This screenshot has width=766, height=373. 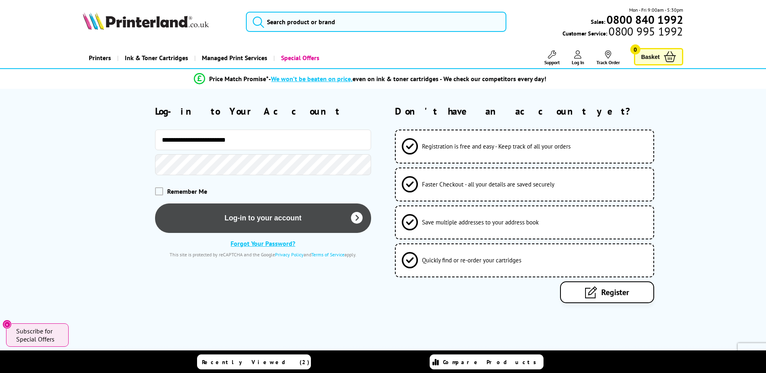 I want to click on span: Save multiple addresses to your address book, so click(x=480, y=222).